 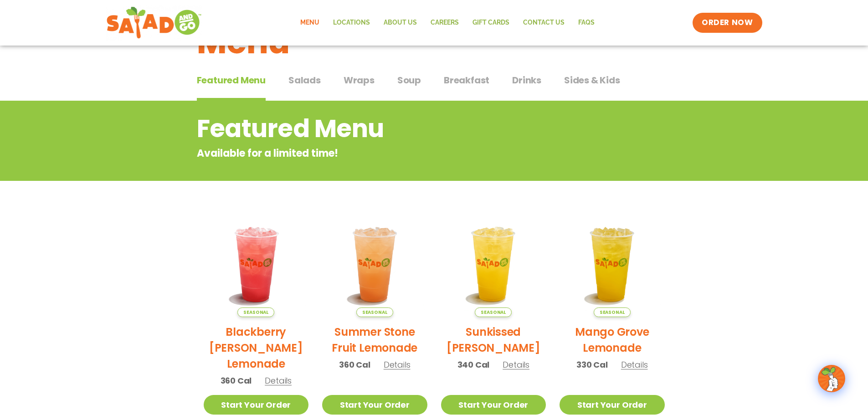 I want to click on div: Tabbed content, so click(x=434, y=86).